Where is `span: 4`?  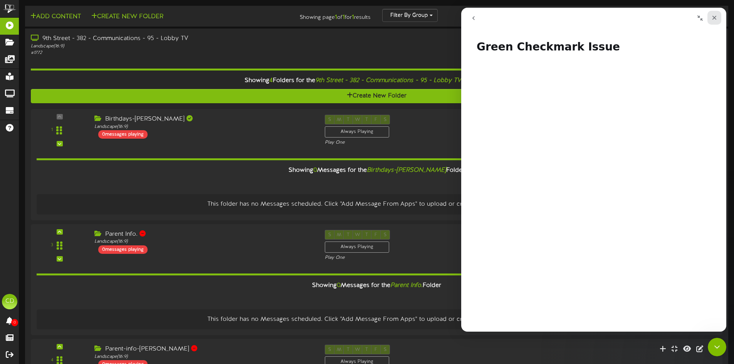 span: 4 is located at coordinates (271, 81).